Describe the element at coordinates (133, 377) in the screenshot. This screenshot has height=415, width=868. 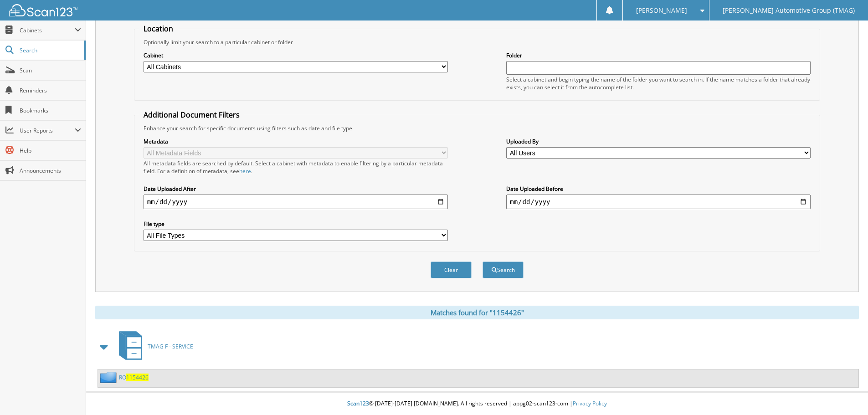
I see `a: RO1154426` at that location.